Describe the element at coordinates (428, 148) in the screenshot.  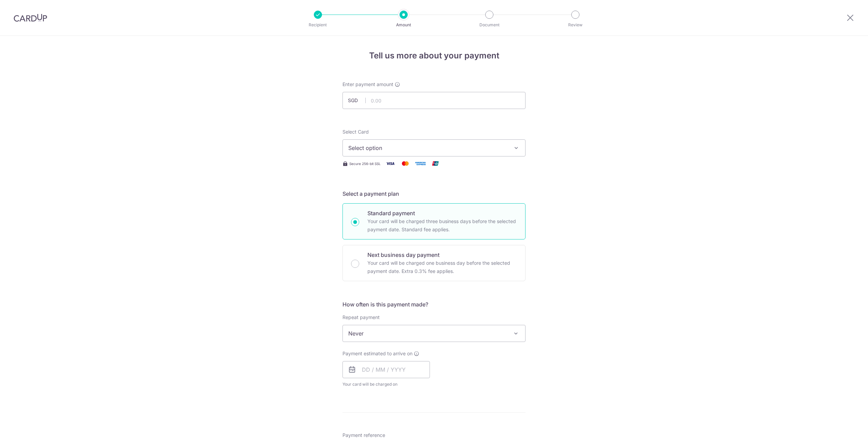
I see `span: Select option` at that location.